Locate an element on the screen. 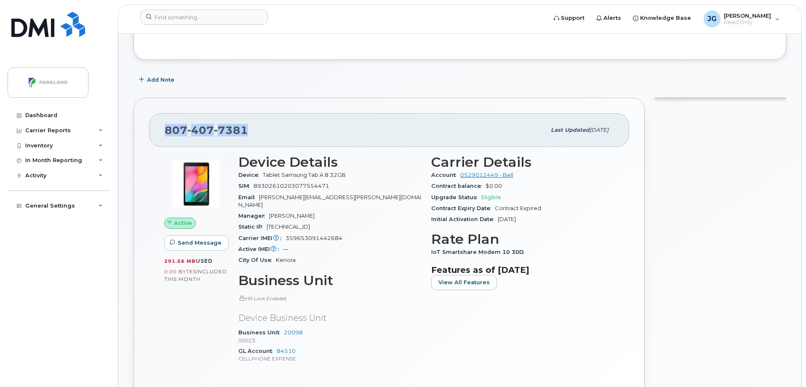  span: IoT Smartshare Modem 10 30D is located at coordinates (480, 252).